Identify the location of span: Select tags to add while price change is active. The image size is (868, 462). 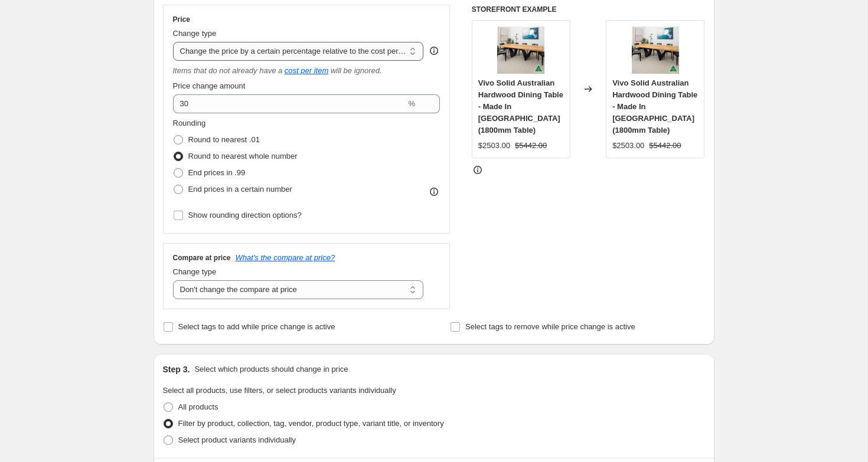
(256, 326).